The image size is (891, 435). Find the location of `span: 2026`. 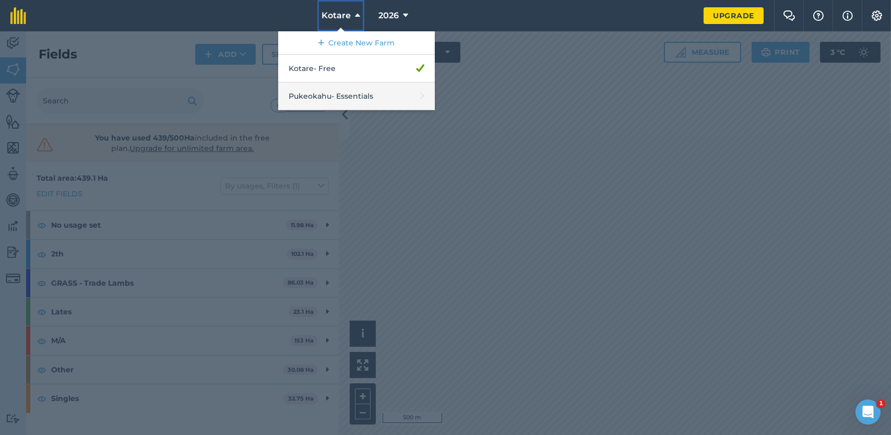

span: 2026 is located at coordinates (388, 16).